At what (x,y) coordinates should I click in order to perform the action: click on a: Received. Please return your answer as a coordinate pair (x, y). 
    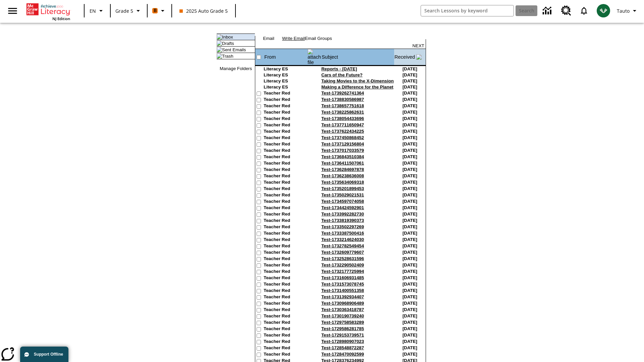
    Looking at the image, I should click on (405, 57).